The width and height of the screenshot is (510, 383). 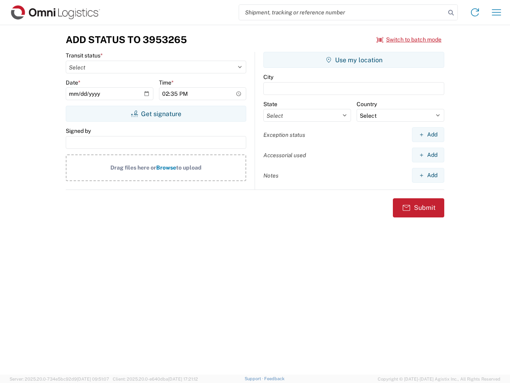 I want to click on label: Time, so click(x=166, y=83).